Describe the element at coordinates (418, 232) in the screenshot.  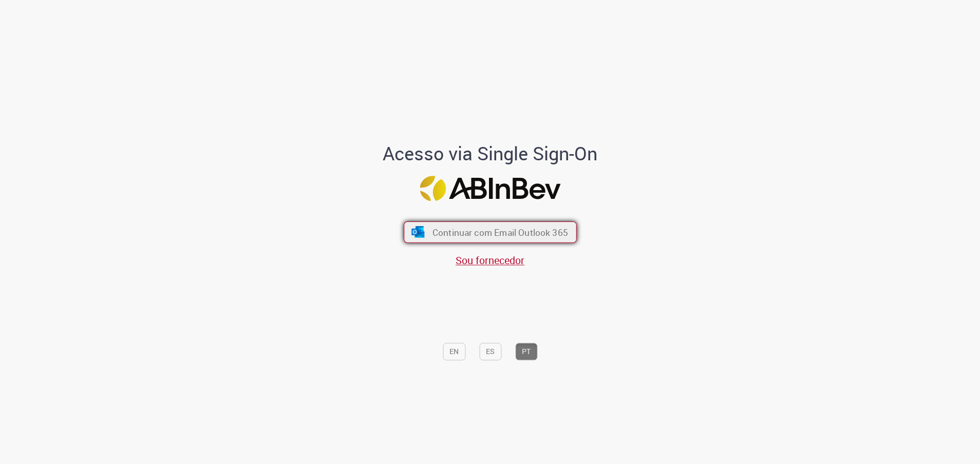
I see `img: ícone Azure/Microsoft 360` at that location.